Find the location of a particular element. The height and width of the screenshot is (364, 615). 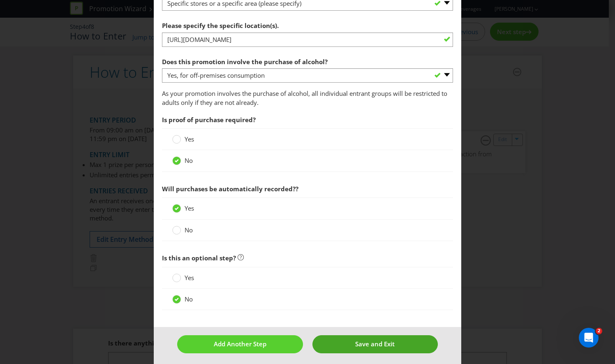

span: Please specify the specific location(s). is located at coordinates (220, 25).